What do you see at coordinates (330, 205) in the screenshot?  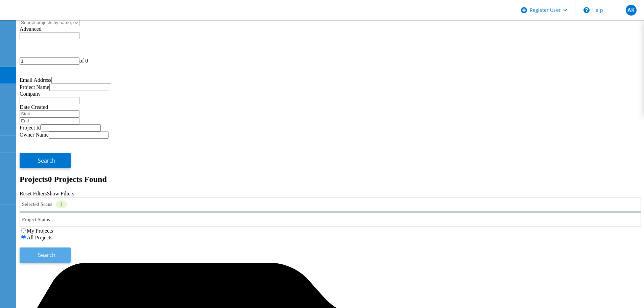 I see `div: Selected Scans` at bounding box center [330, 205].